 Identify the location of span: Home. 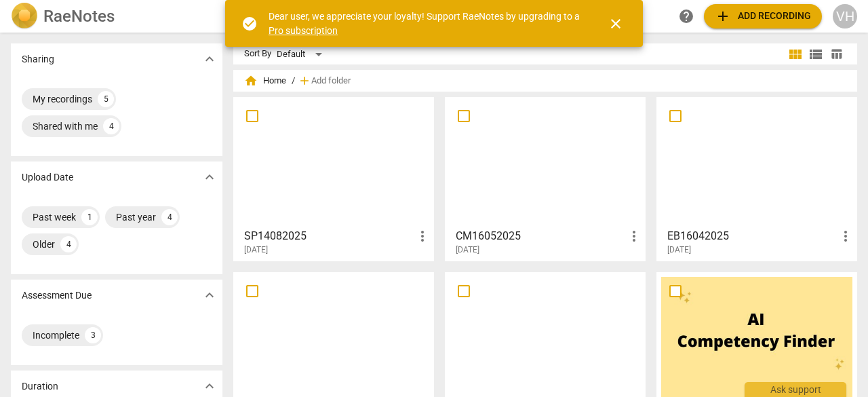
(265, 80).